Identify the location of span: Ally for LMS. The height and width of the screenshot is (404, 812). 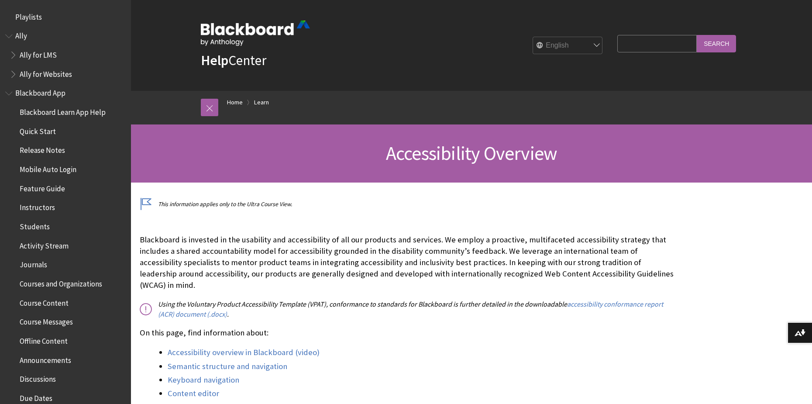
(38, 53).